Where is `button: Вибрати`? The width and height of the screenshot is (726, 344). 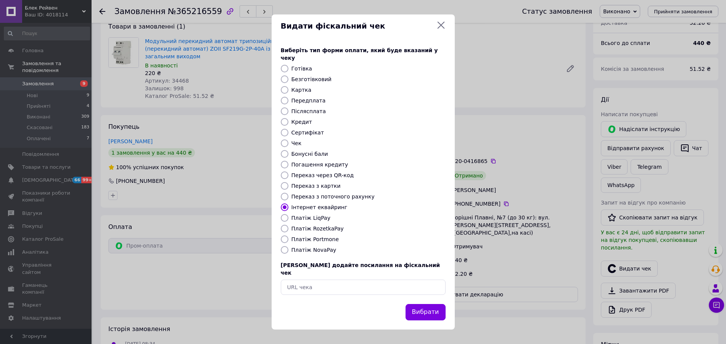
button: Вибрати is located at coordinates (425, 312).